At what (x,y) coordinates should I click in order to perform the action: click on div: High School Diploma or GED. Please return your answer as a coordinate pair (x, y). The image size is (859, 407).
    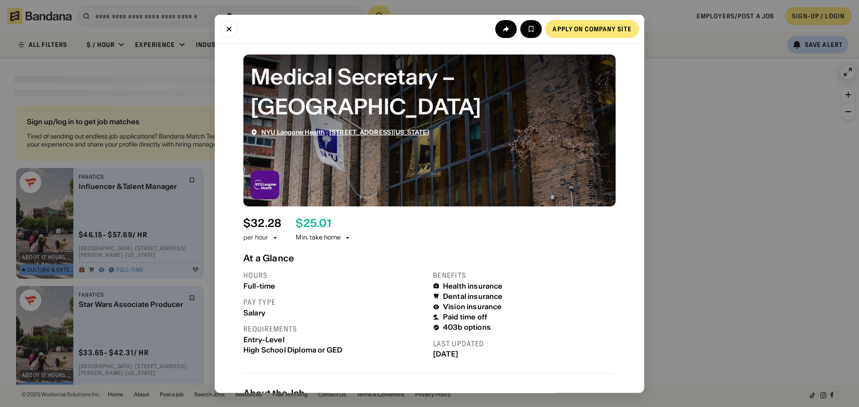
    Looking at the image, I should click on (335, 350).